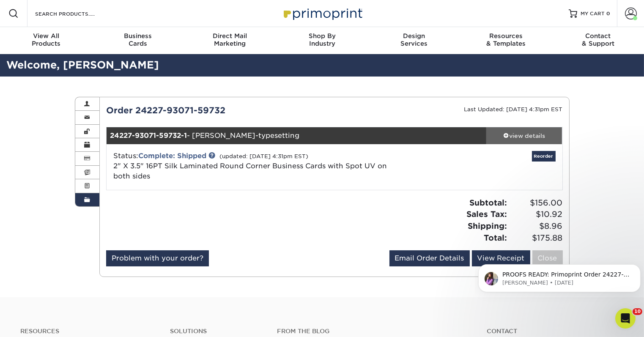 This screenshot has width=644, height=337. I want to click on span: Shop By, so click(322, 36).